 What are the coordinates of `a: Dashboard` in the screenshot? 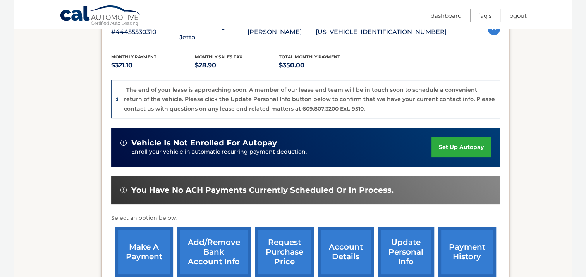 It's located at (446, 15).